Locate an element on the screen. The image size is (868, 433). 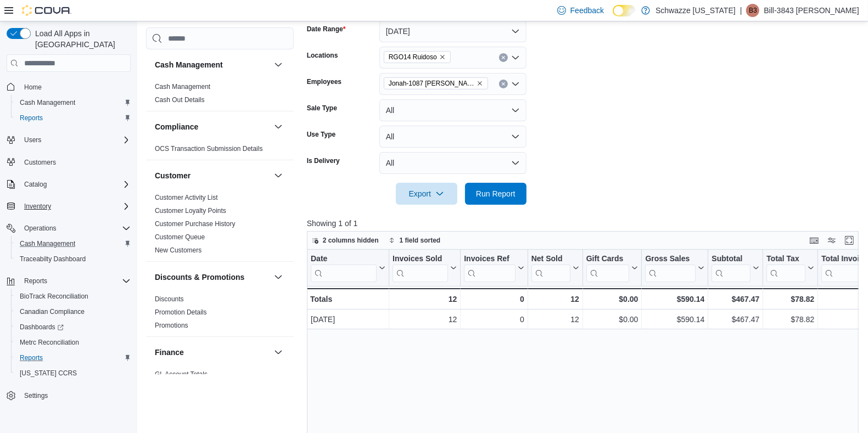
a: Traceabilty Dashboard is located at coordinates (52, 259).